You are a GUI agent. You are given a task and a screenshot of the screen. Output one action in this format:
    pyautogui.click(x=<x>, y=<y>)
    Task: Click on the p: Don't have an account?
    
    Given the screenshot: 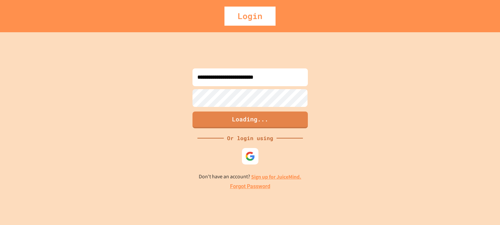 What is the action you would take?
    pyautogui.click(x=250, y=177)
    